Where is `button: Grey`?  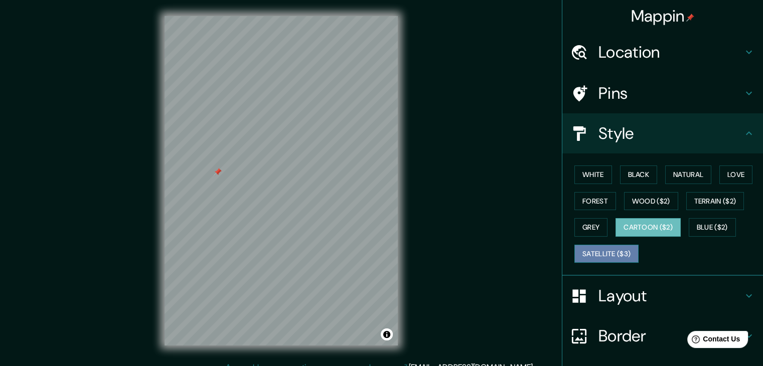
button: Grey is located at coordinates (591, 227).